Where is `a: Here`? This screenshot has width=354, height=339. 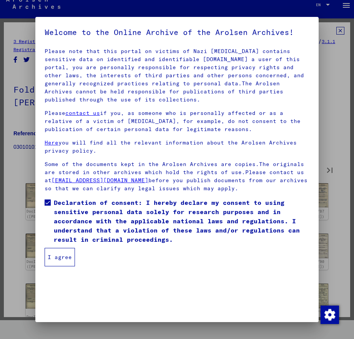
a: Here is located at coordinates (52, 143).